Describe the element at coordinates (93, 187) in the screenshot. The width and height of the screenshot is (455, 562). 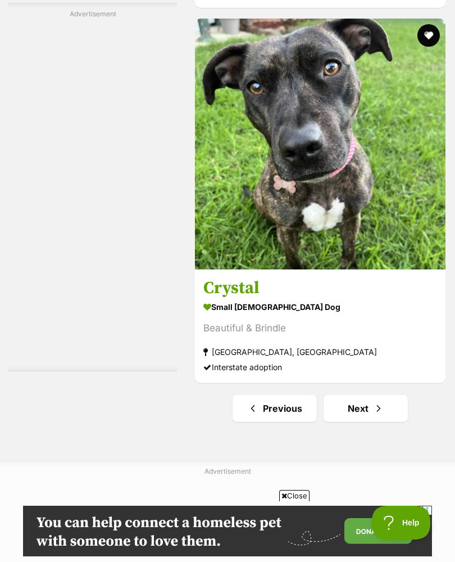
I see `div: Advertisement` at that location.